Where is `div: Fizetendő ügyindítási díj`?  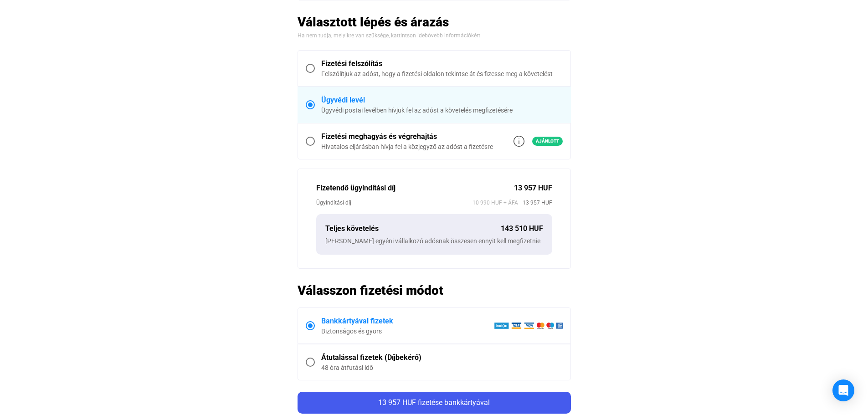 div: Fizetendő ügyindítási díj is located at coordinates (415, 188).